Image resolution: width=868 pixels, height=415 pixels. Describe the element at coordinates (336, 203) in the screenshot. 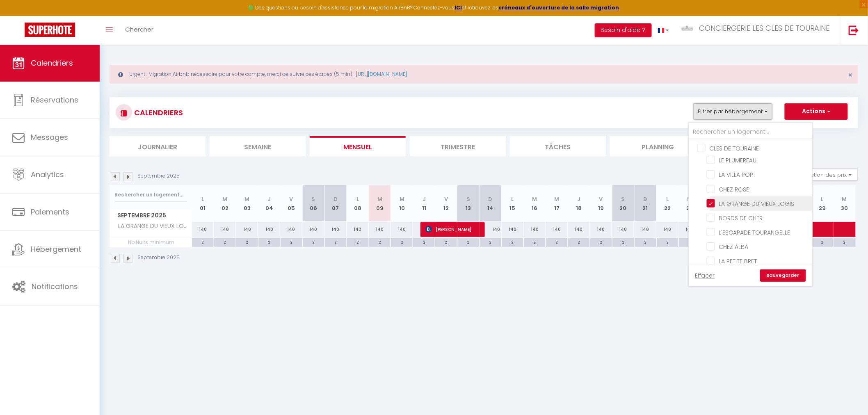

I see `th: 07` at that location.